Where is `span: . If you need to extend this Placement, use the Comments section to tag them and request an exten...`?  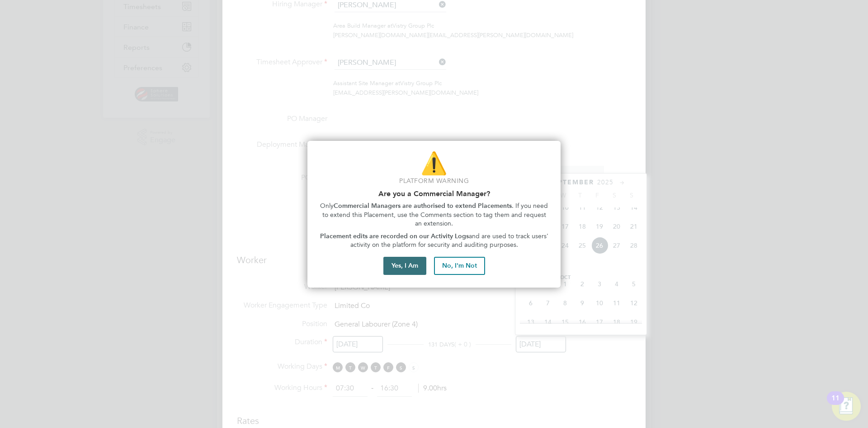
span: . If you need to extend this Placement, use the Comments section to tag them and request an exten... is located at coordinates (436, 214).